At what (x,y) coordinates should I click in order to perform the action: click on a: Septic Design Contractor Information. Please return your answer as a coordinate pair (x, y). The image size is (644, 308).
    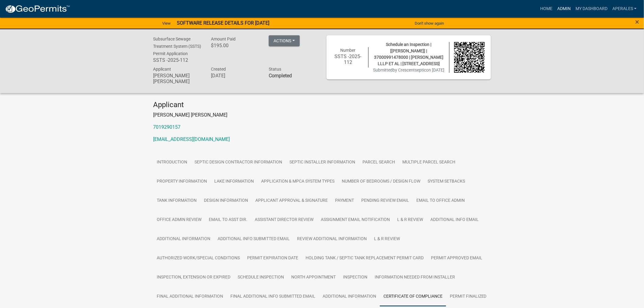
    Looking at the image, I should click on (238, 163).